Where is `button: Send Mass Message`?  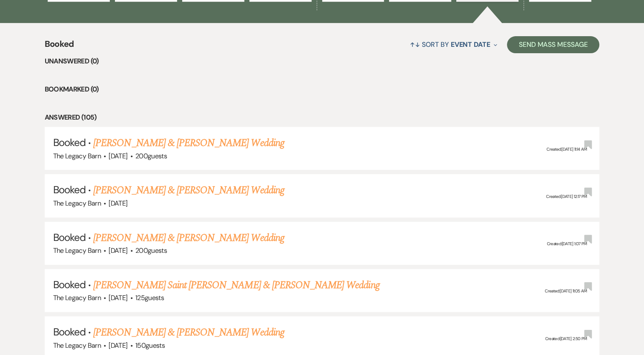 button: Send Mass Message is located at coordinates (553, 45).